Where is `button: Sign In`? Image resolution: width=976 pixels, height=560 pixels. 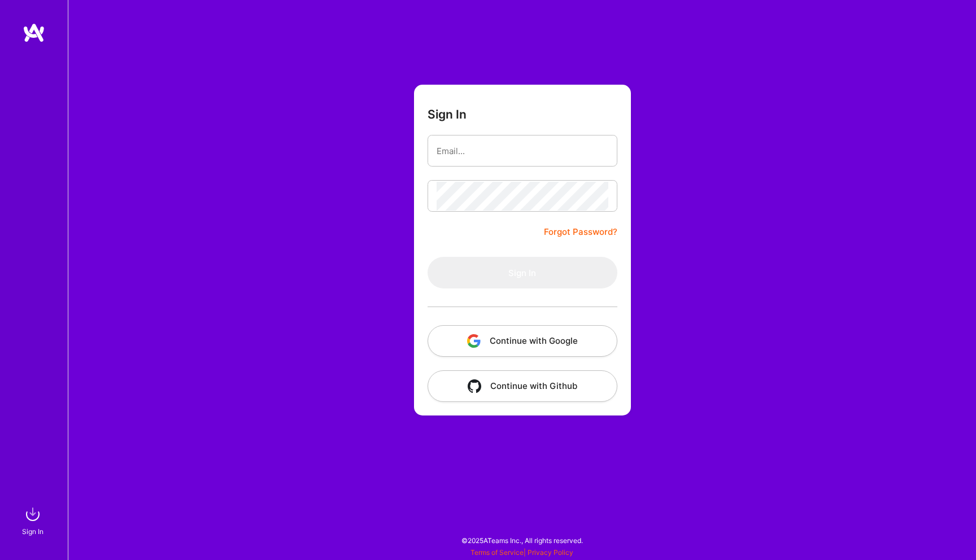
button: Sign In is located at coordinates (522, 273).